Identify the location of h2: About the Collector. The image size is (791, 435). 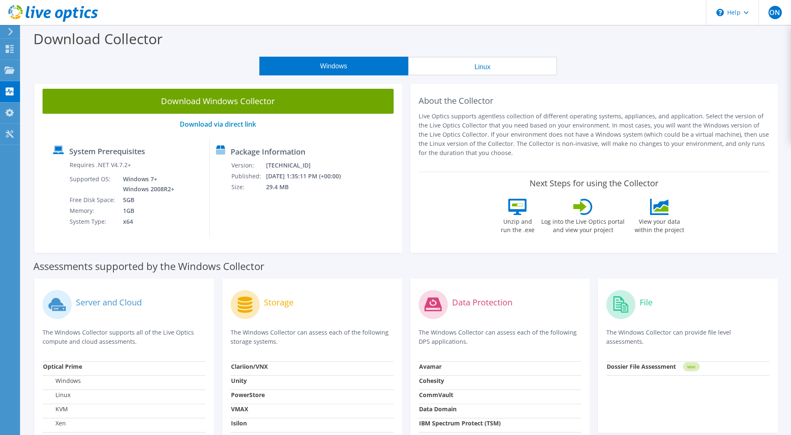
(594, 101).